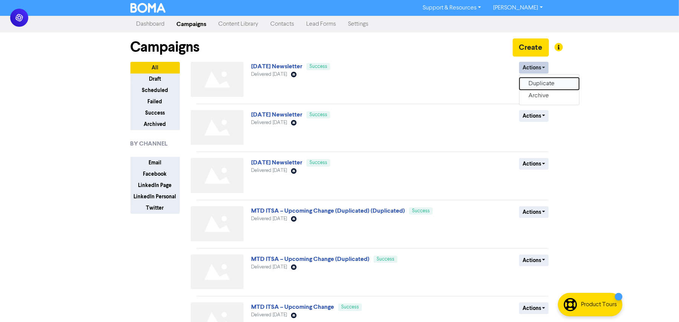 The width and height of the screenshot is (679, 322). Describe the element at coordinates (550, 96) in the screenshot. I see `button: Archive` at that location.